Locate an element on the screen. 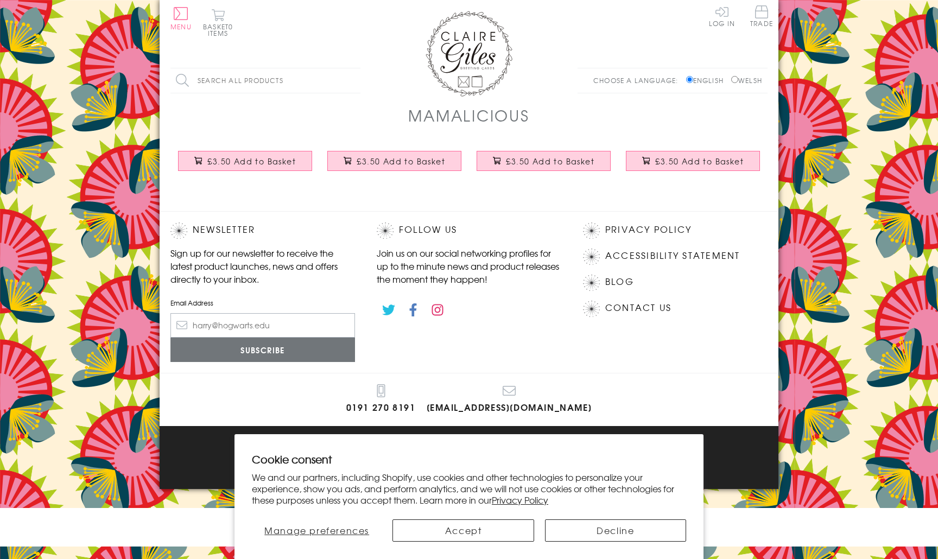 The image size is (938, 559). p: Choose a language: is located at coordinates (638, 80).